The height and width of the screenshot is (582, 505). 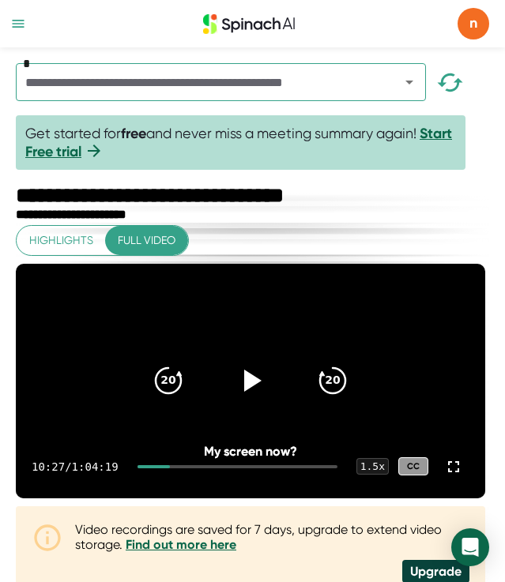 I want to click on button: Open, so click(x=409, y=82).